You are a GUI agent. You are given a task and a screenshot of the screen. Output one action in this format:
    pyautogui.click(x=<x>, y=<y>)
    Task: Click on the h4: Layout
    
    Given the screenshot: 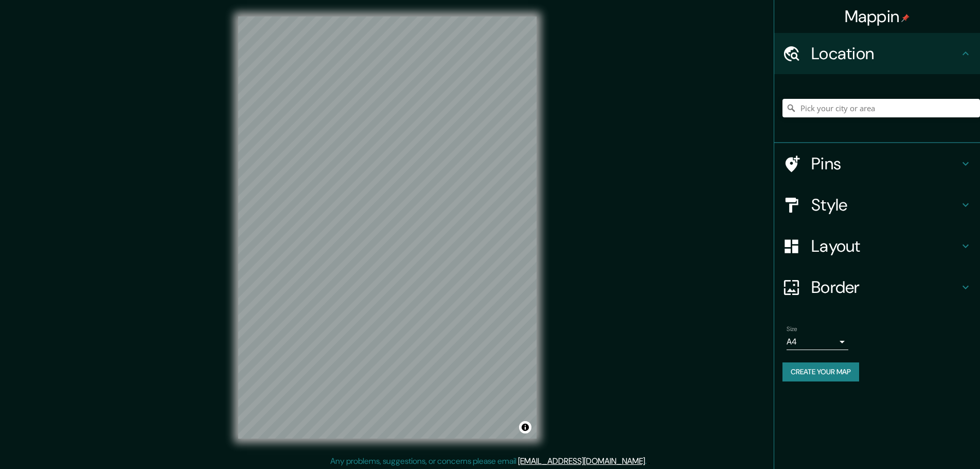 What is the action you would take?
    pyautogui.click(x=886, y=246)
    